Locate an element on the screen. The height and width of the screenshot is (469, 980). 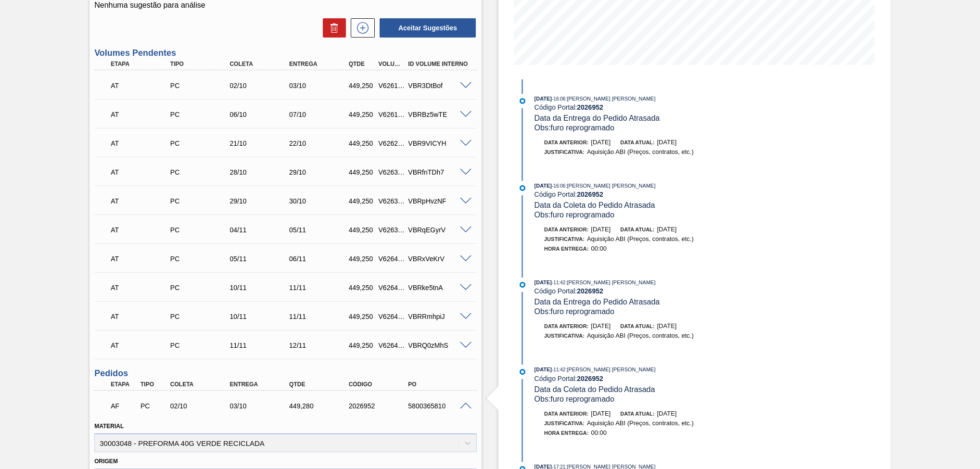
div: 28/10/2025 is located at coordinates (260, 172).